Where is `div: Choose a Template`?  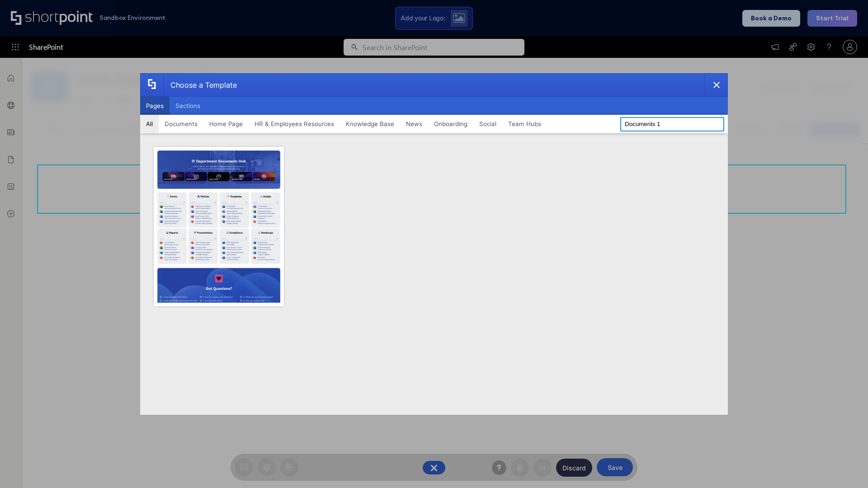
div: Choose a Template is located at coordinates (200, 85).